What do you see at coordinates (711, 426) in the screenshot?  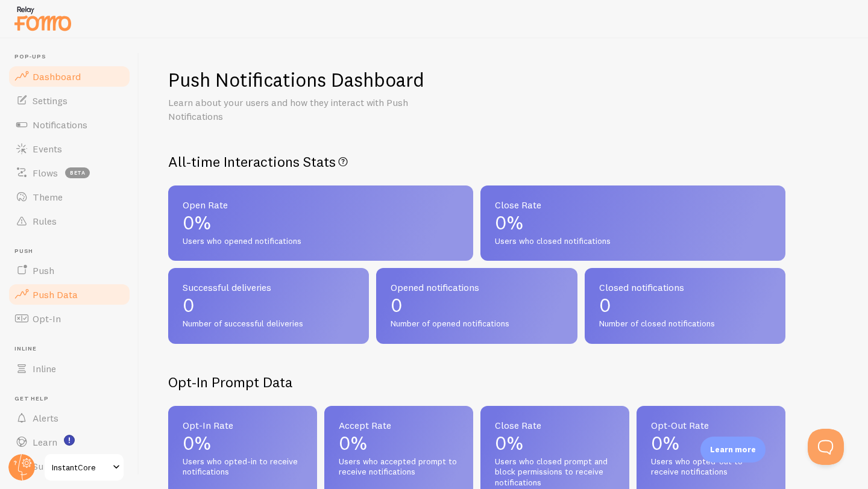 I see `span: Opt-Out Rate` at bounding box center [711, 426].